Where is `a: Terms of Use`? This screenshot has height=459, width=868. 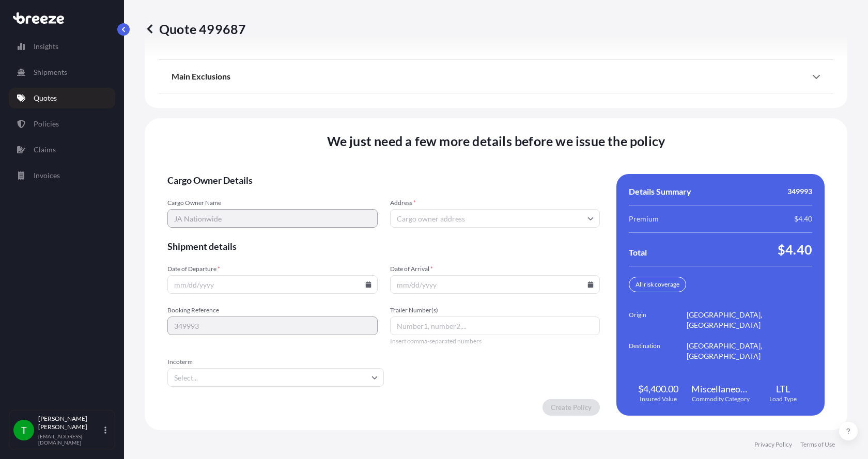 a: Terms of Use is located at coordinates (817, 444).